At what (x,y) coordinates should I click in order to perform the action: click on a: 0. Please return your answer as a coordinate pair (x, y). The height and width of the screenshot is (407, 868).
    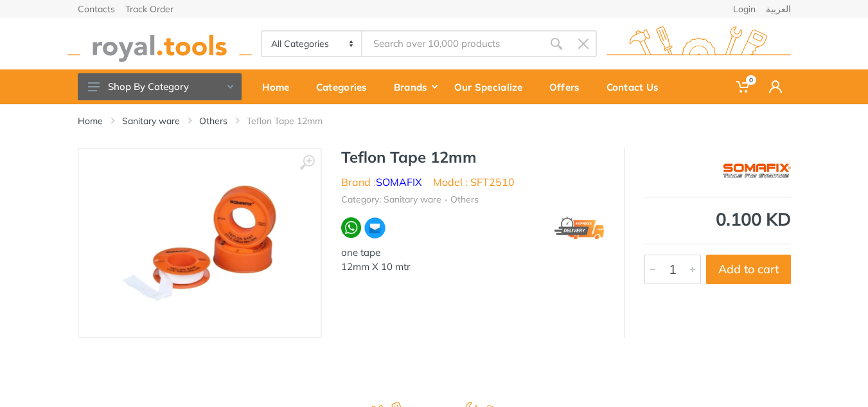
    Looking at the image, I should click on (743, 87).